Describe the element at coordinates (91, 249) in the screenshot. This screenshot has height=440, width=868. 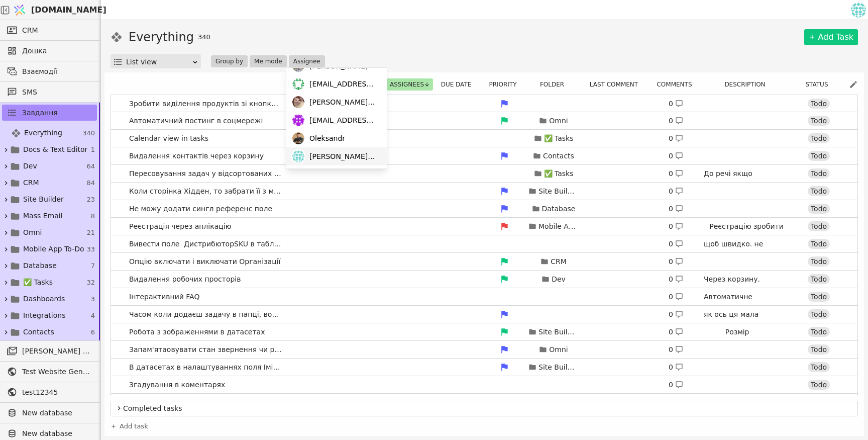
I see `span: 33` at that location.